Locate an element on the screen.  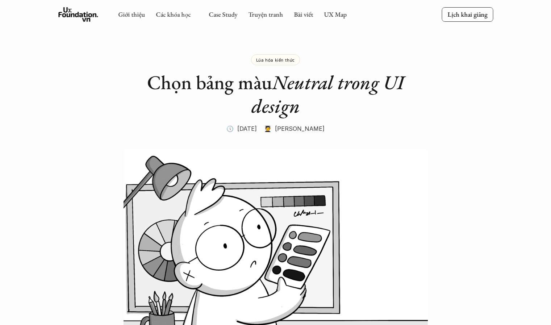
a: Truyện tranh is located at coordinates (266, 14).